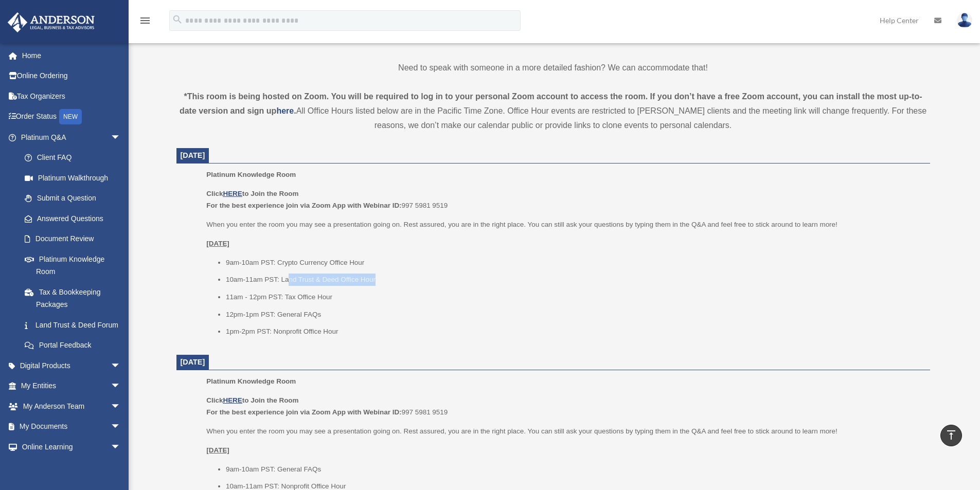  What do you see at coordinates (574, 314) in the screenshot?
I see `li: 12pm-1pm PST: General FAQs` at bounding box center [574, 314].